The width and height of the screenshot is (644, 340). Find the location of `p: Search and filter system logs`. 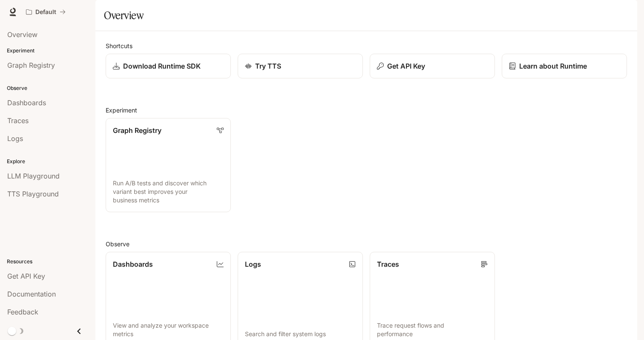

p: Search and filter system logs is located at coordinates (300, 334).